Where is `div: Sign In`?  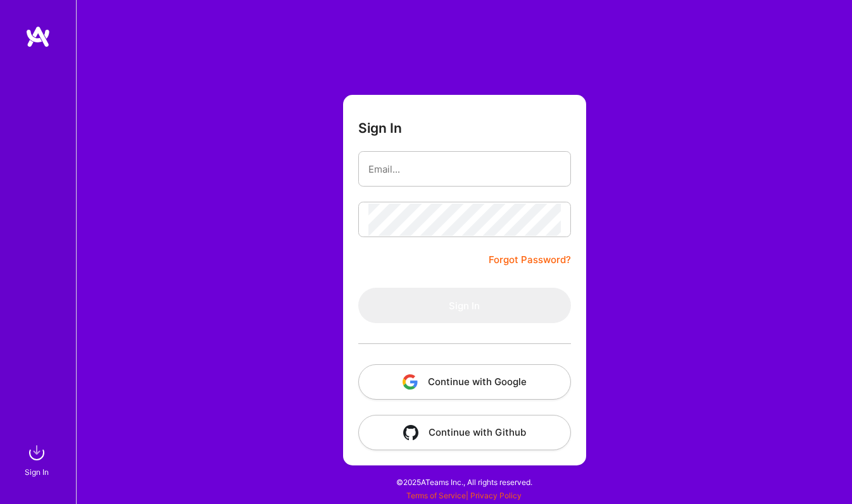
div: Sign In is located at coordinates (37, 472).